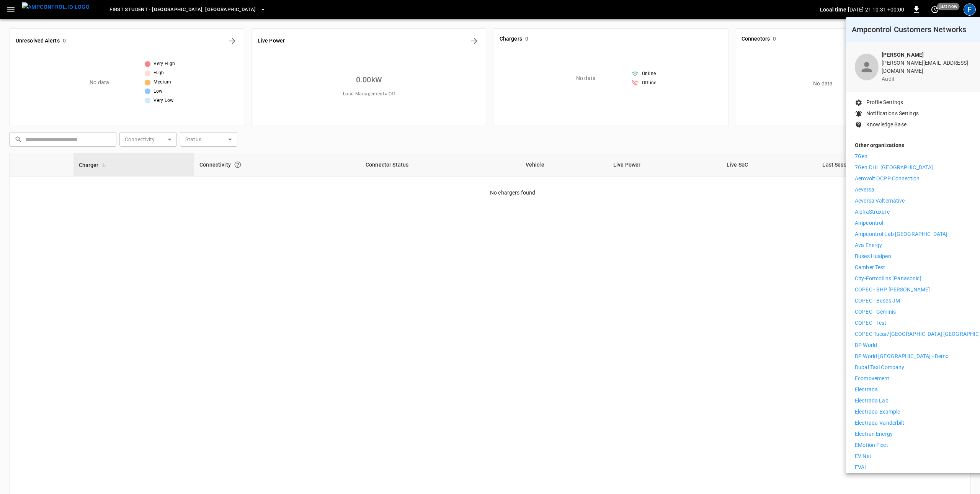 The width and height of the screenshot is (980, 494). What do you see at coordinates (861, 467) in the screenshot?
I see `p: EVAI` at bounding box center [861, 467].